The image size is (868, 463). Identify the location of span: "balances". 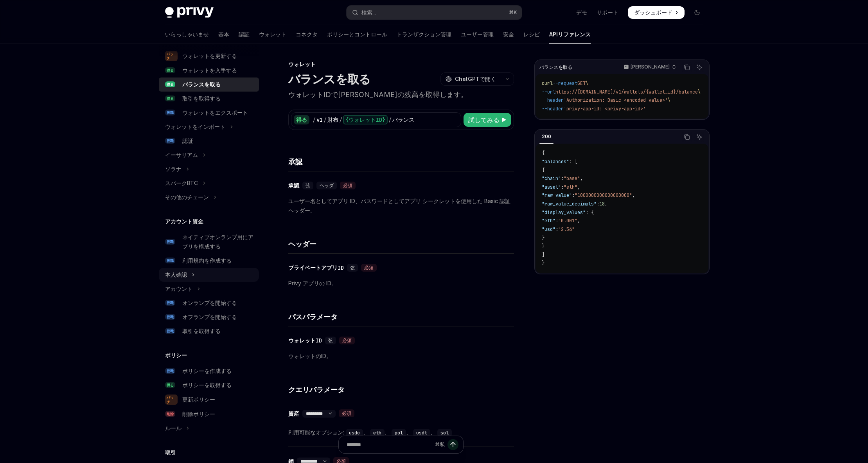
(556, 162).